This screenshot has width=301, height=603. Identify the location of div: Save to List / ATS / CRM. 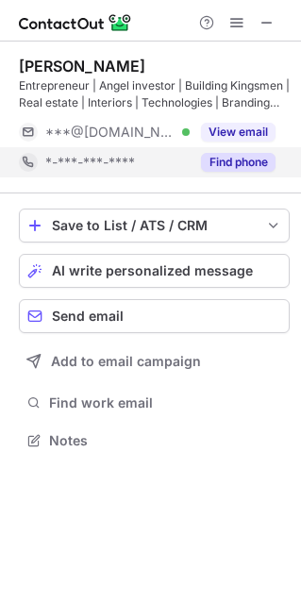
(154, 225).